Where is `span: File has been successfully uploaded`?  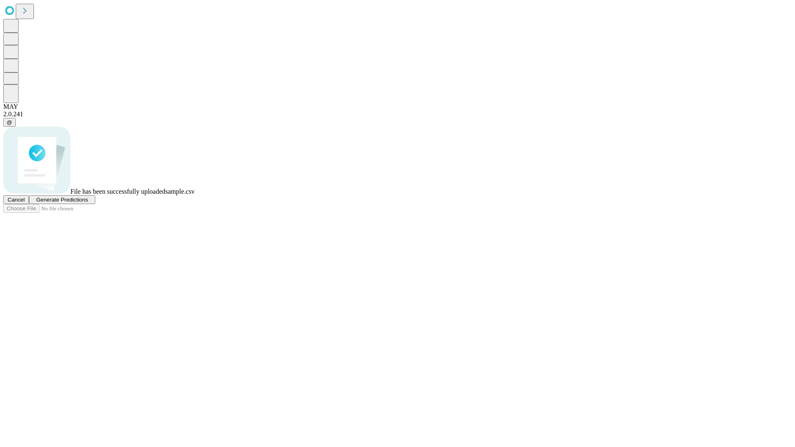 span: File has been successfully uploaded is located at coordinates (118, 191).